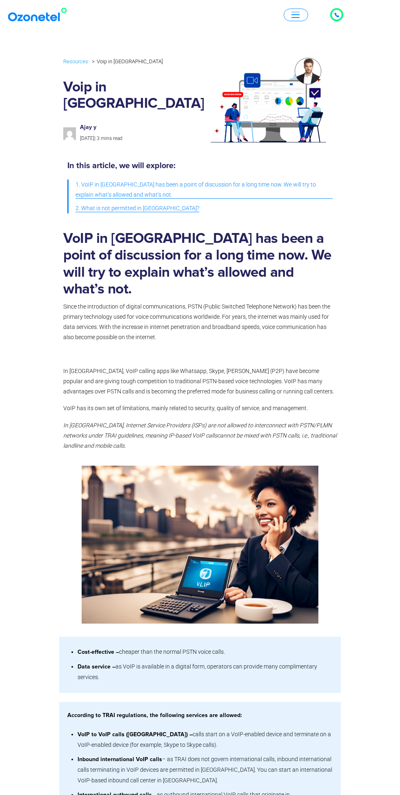 This screenshot has height=795, width=400. I want to click on strong: Cost-effective –, so click(98, 652).